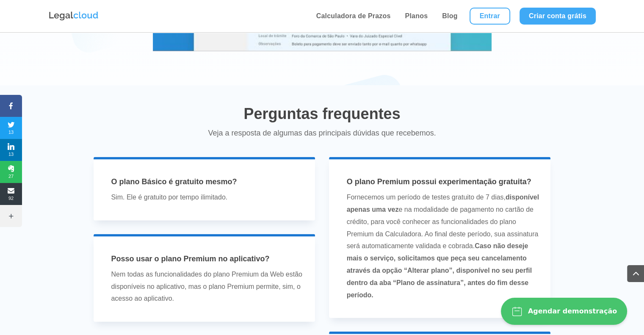 The image size is (644, 335). What do you see at coordinates (558, 16) in the screenshot?
I see `a: Criar conta grátis` at bounding box center [558, 16].